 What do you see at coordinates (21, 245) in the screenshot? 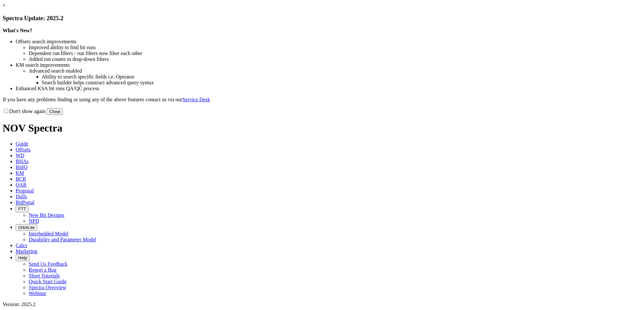
I see `span: Calcs` at bounding box center [21, 245].